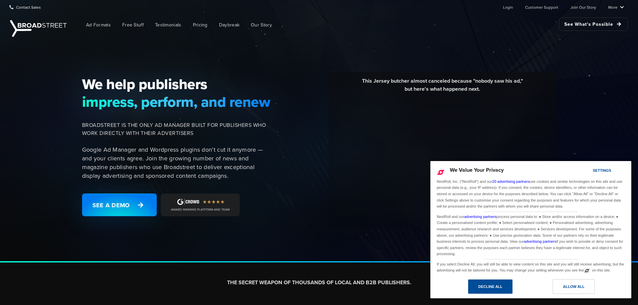 The height and width of the screenshot is (305, 638). I want to click on a: Login, so click(508, 7).